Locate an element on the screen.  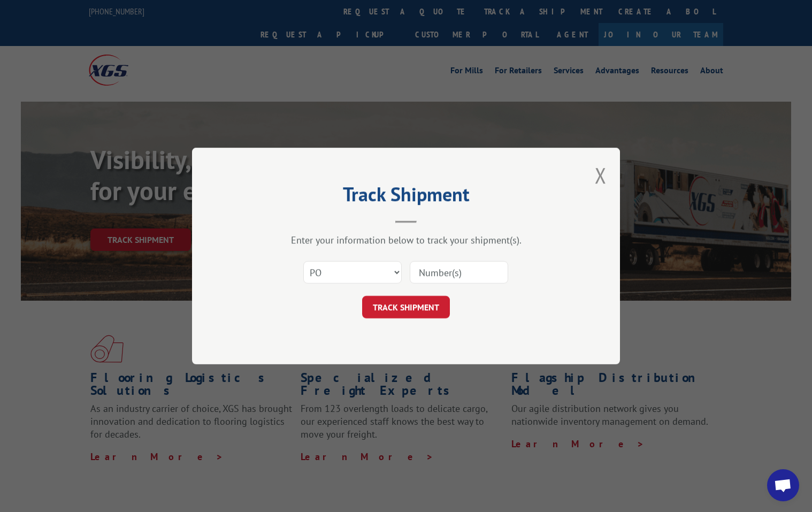
div: Enter your information below to track your shipment(s). is located at coordinates (406, 240).